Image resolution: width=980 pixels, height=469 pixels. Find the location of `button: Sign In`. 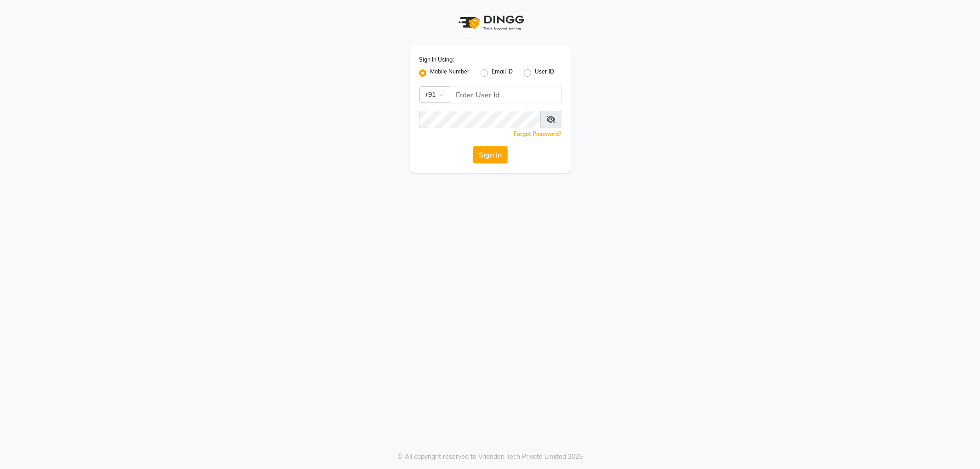

button: Sign In is located at coordinates (490, 154).